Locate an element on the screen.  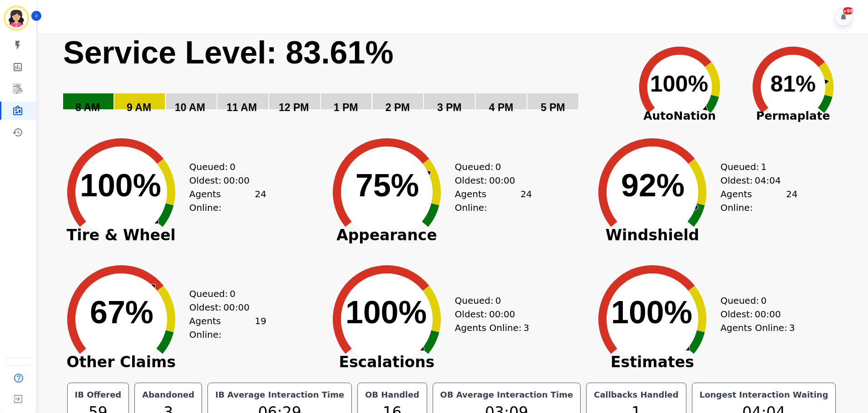
text: 3 PM is located at coordinates (449, 107).